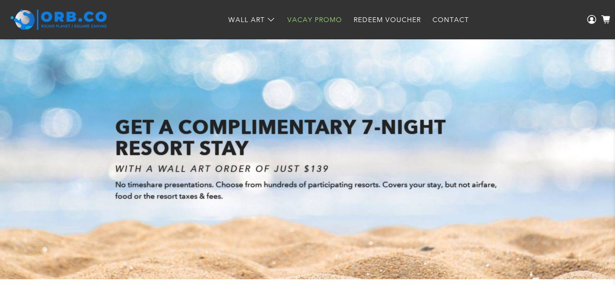  Describe the element at coordinates (306, 190) in the screenshot. I see `span: No timeshare presentations. Choose from hundreds of participating resorts. Covers your stay, but ...` at that location.